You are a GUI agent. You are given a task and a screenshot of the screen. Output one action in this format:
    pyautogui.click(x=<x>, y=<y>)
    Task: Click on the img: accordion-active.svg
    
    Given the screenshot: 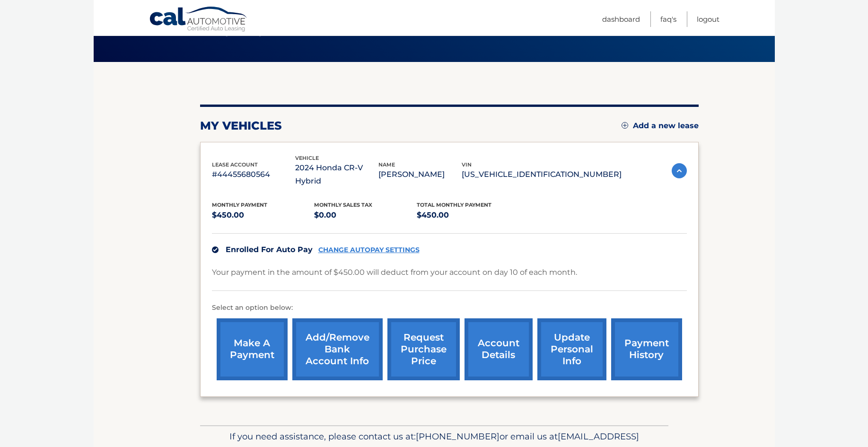 What is the action you would take?
    pyautogui.click(x=679, y=171)
    